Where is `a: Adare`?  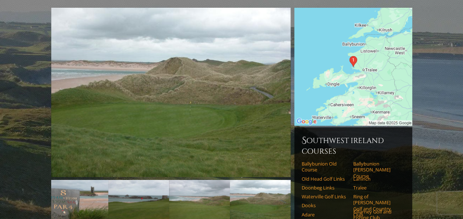
a: Adare is located at coordinates (325, 214).